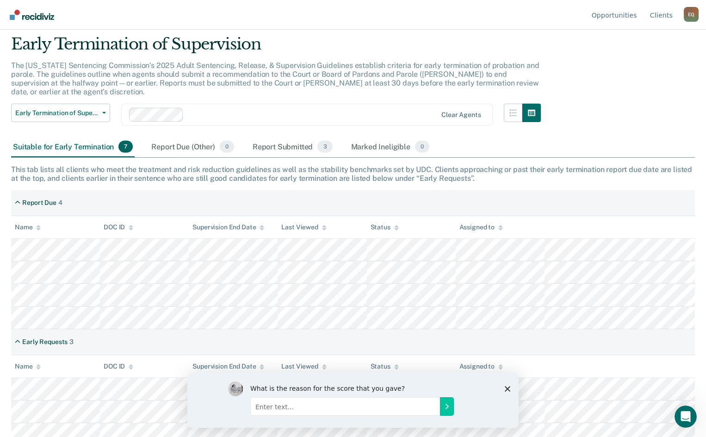 This screenshot has width=706, height=437. I want to click on button: Early Termination of Supervision, so click(61, 113).